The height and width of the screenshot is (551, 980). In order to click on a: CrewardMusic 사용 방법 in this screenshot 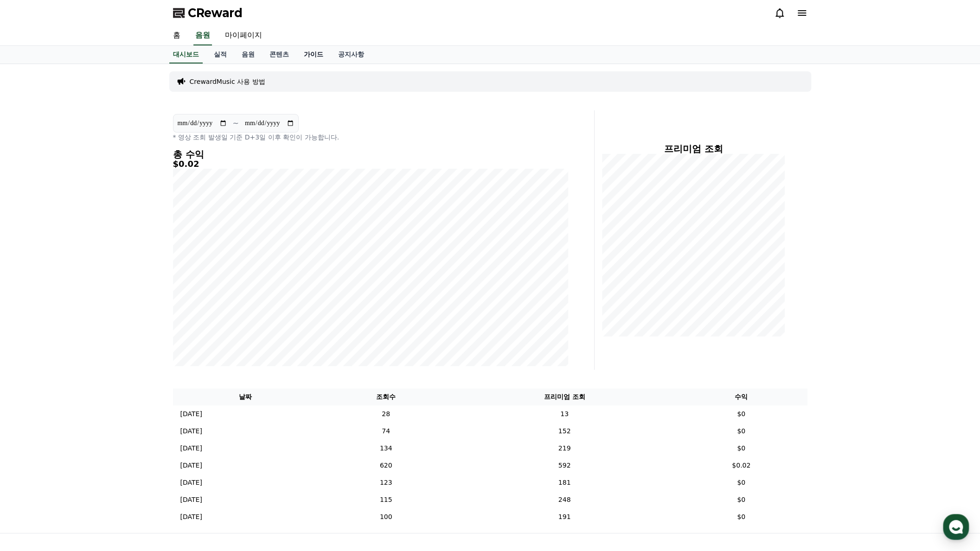, I will do `click(227, 82)`.